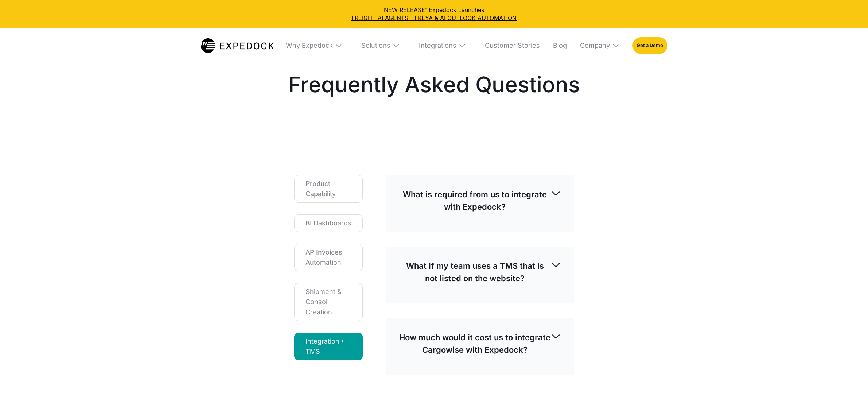 The width and height of the screenshot is (868, 415). I want to click on a: Get a Demo, so click(649, 46).